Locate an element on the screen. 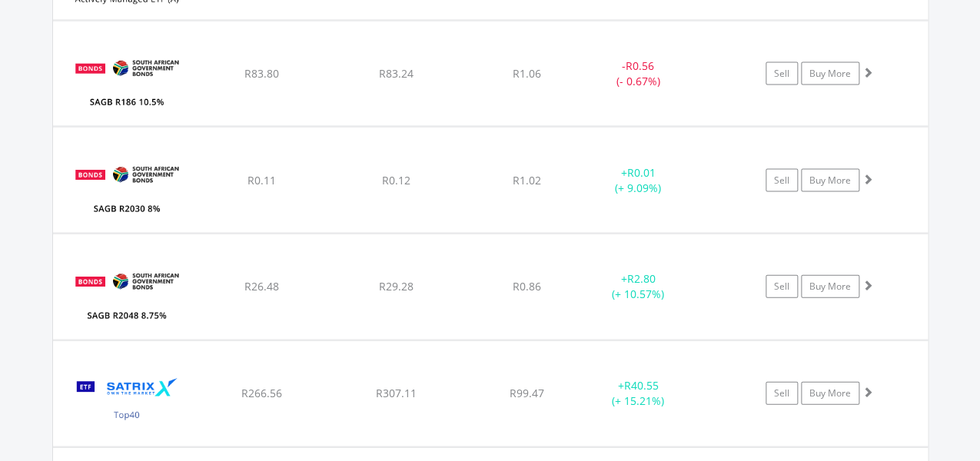 The width and height of the screenshot is (980, 461). span: R0.12 is located at coordinates (396, 179).